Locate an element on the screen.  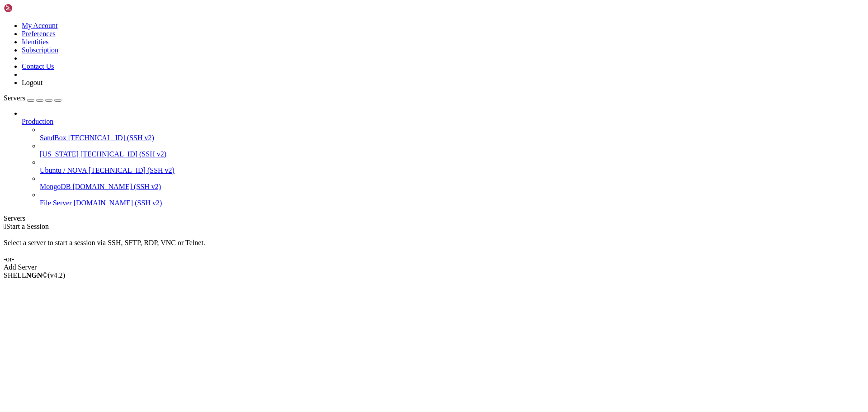
a: Production is located at coordinates (443, 122).